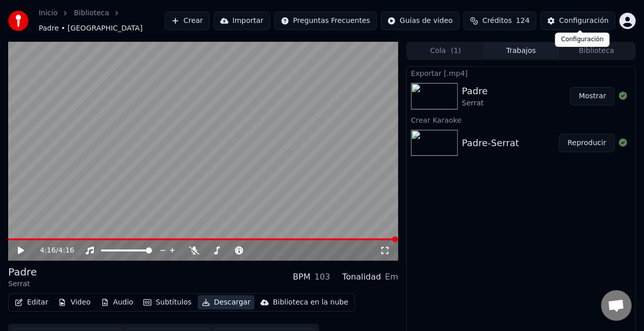 The width and height of the screenshot is (644, 331). Describe the element at coordinates (490, 143) in the screenshot. I see `div: Padre-Serrat` at that location.